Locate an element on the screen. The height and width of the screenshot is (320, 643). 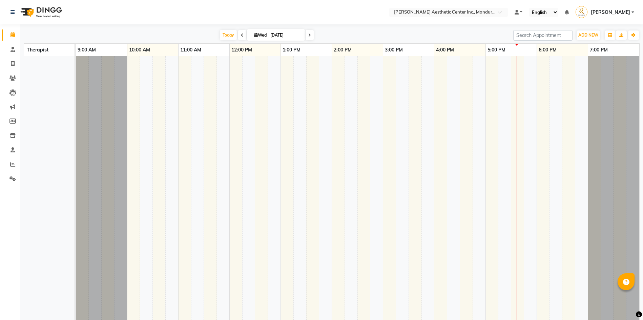
img: logo is located at coordinates (40, 12).